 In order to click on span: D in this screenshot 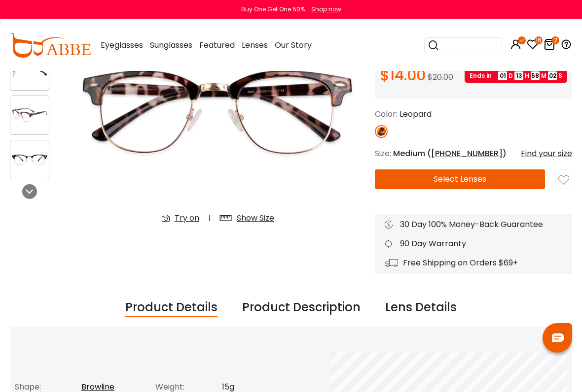, I will do `click(510, 76)`.